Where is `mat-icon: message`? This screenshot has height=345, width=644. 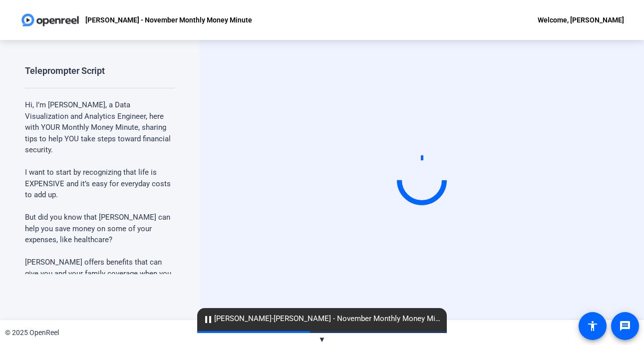
mat-icon: message is located at coordinates (625, 326).